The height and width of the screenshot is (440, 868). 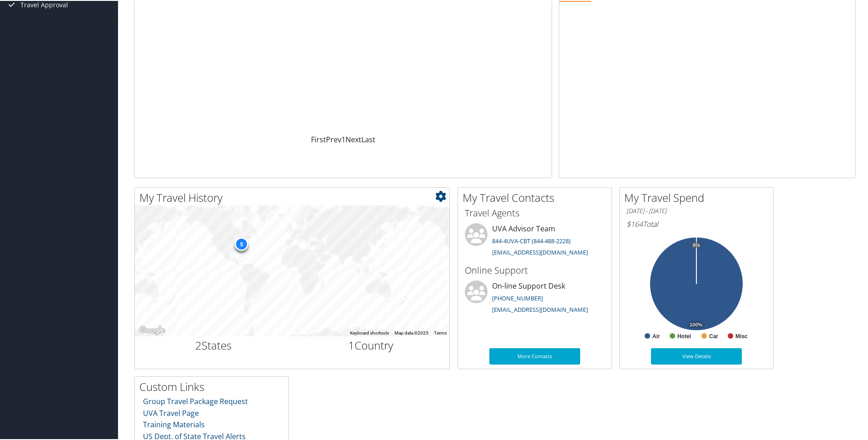 What do you see at coordinates (535, 298) in the screenshot?
I see `li: On-line Support Desk` at bounding box center [535, 298].